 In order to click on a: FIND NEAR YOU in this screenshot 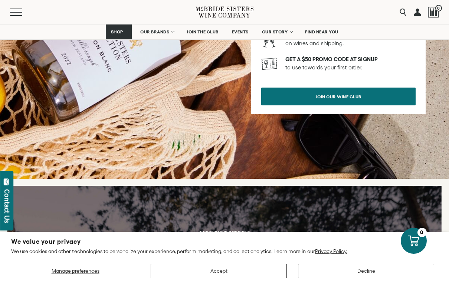, I will do `click(322, 32)`.